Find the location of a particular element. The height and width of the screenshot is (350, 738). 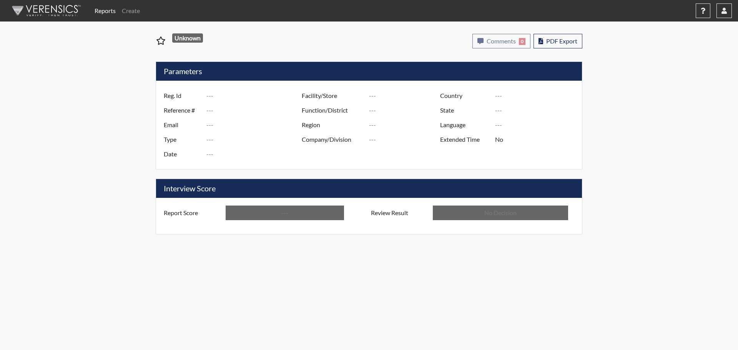

a: Reports is located at coordinates (105, 11).